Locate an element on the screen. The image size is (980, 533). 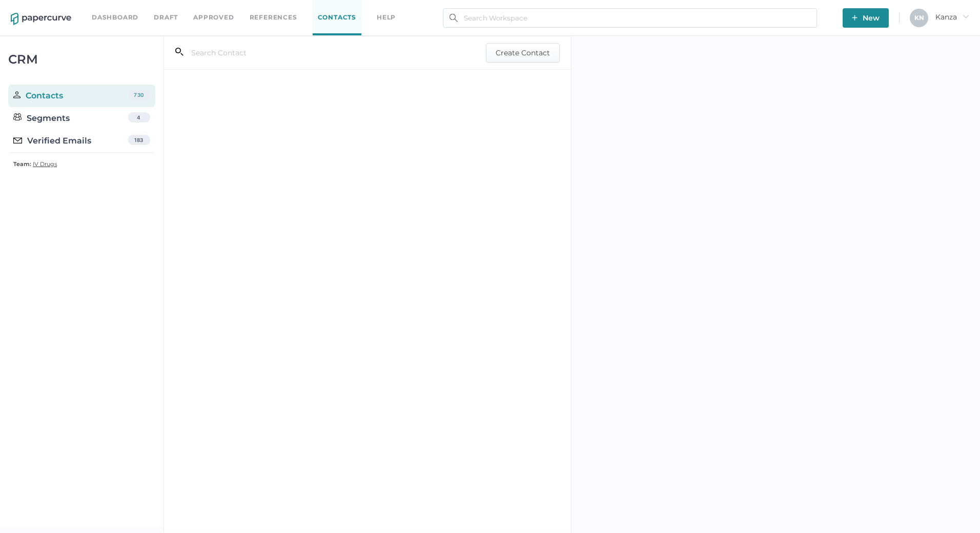
img: person.20a629c4.svg is located at coordinates (17, 95).